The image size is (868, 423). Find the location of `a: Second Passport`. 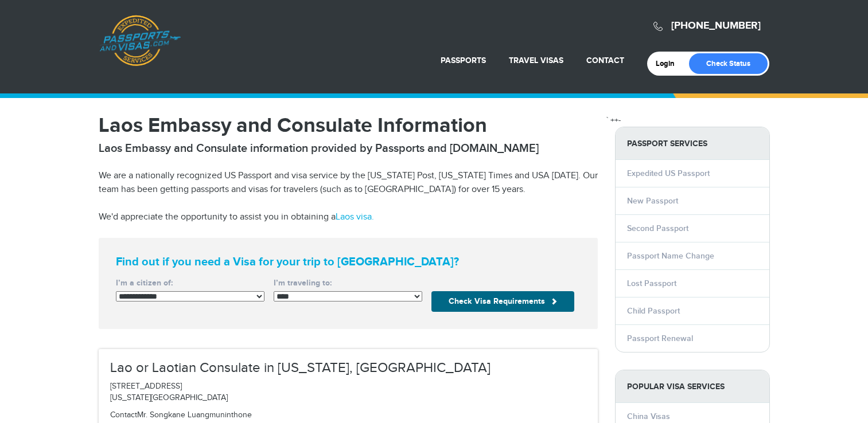

a: Second Passport is located at coordinates (657, 228).